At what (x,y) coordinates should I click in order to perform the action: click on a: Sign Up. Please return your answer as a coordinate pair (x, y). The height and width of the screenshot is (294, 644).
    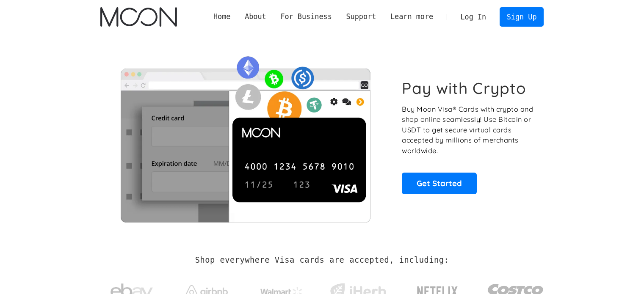
    Looking at the image, I should click on (522, 16).